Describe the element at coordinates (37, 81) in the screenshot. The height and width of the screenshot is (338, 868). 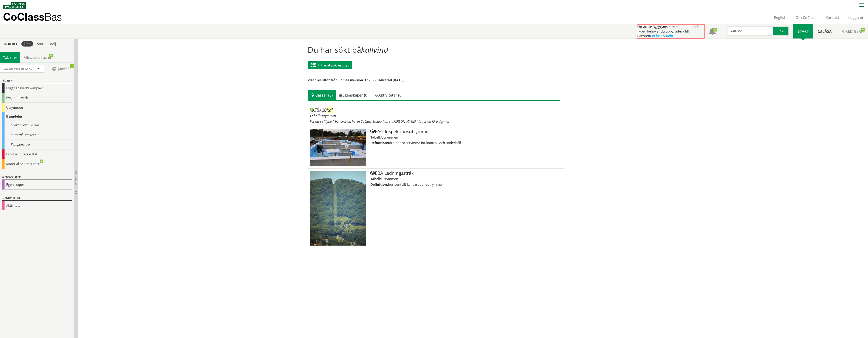
I see `div: Objekt` at that location.